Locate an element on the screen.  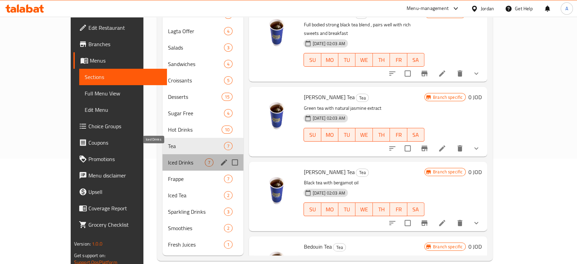
div: Hot Drinks is located at coordinates (195, 129).